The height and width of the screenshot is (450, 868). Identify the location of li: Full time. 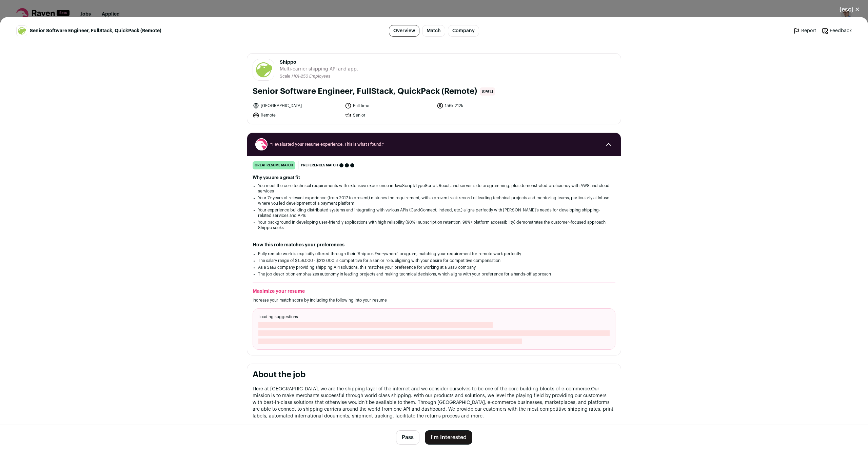
(389, 106).